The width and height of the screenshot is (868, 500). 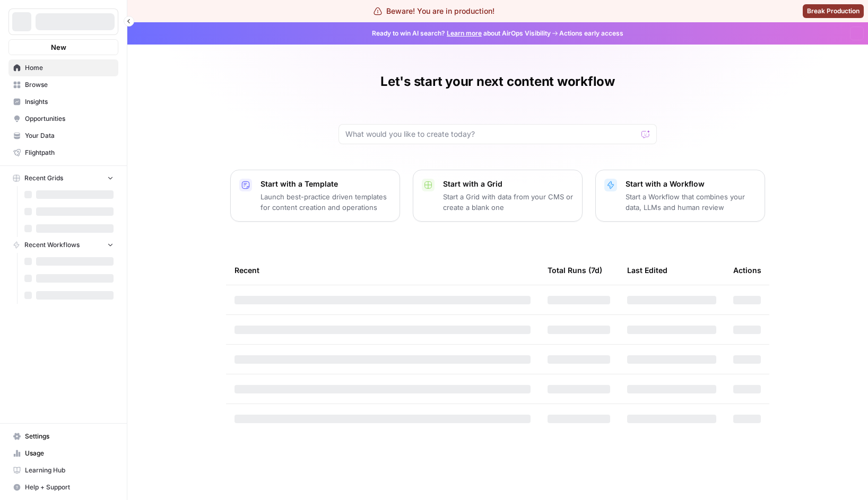 I want to click on span: Your Data, so click(x=69, y=135).